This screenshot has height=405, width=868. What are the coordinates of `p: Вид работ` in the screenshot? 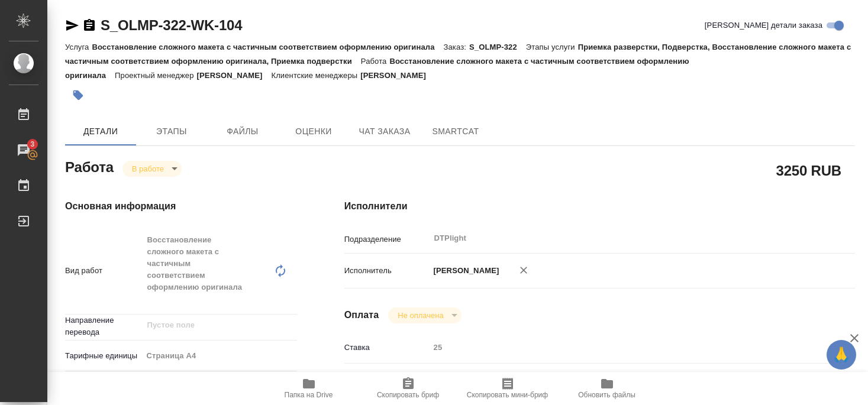 It's located at (104, 271).